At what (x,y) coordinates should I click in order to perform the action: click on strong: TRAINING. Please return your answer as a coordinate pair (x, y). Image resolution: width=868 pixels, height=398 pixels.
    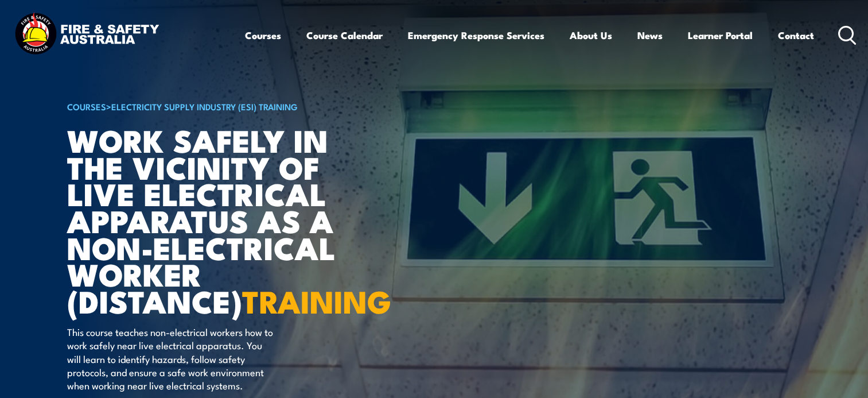
    Looking at the image, I should click on (317, 300).